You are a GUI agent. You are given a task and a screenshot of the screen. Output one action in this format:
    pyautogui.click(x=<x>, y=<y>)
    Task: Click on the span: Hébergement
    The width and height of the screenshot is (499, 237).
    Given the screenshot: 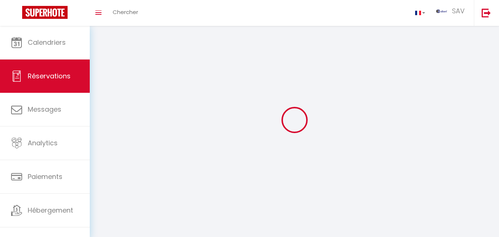 What is the action you would take?
    pyautogui.click(x=50, y=210)
    